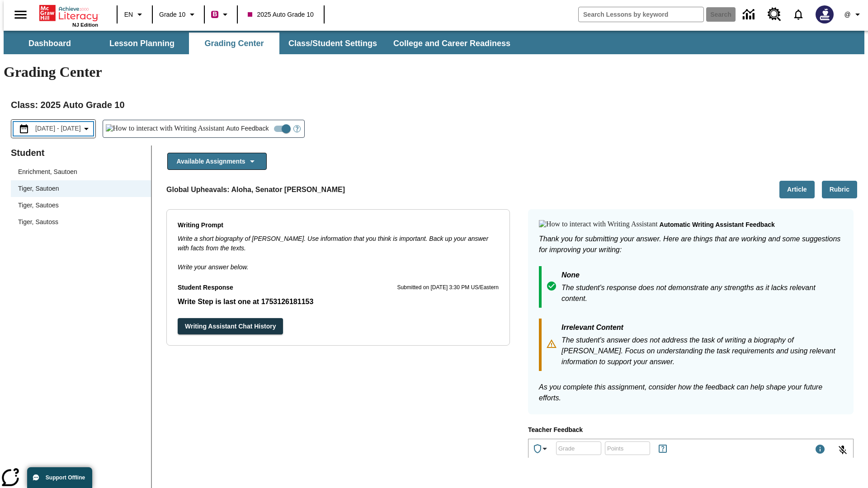 Image resolution: width=868 pixels, height=488 pixels. Describe the element at coordinates (702, 276) in the screenshot. I see `p: None` at that location.